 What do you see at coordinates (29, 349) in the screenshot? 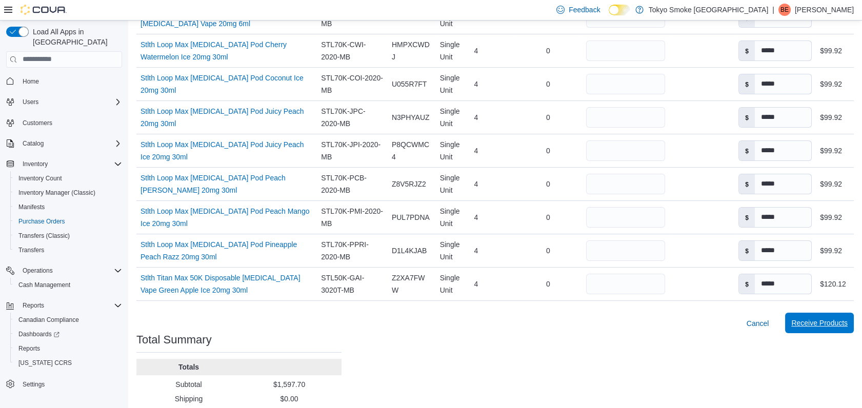
I see `a: Reports` at bounding box center [29, 349].